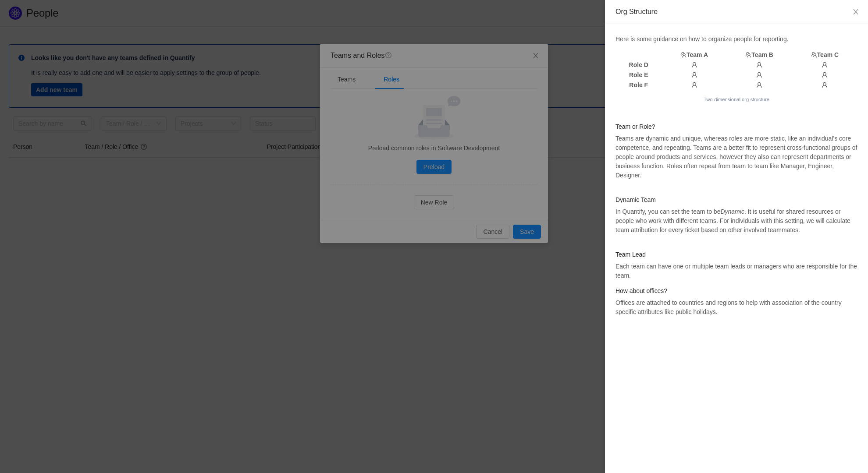 Image resolution: width=868 pixels, height=473 pixels. I want to click on th: Team B, so click(759, 55).